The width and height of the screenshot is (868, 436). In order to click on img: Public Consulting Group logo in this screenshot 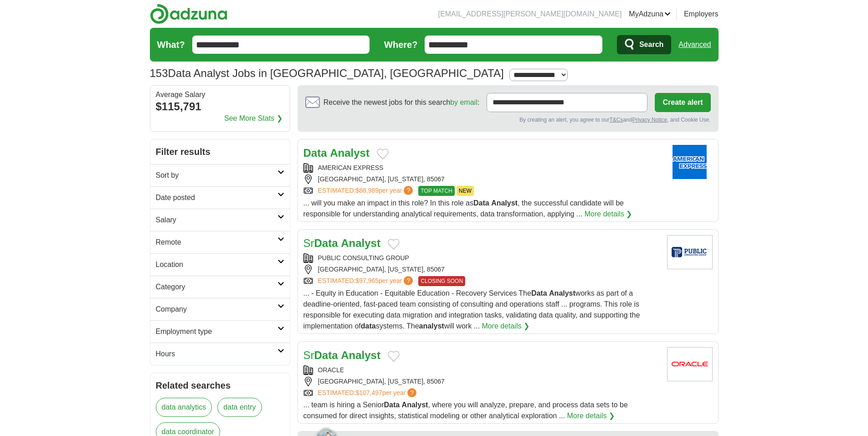, I will do `click(690, 252)`.